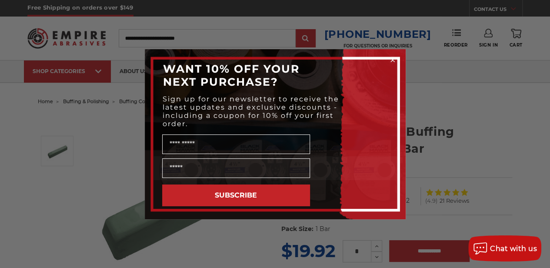 The height and width of the screenshot is (268, 550). Describe the element at coordinates (251, 111) in the screenshot. I see `span: Sign up for our newsletter to receive the latest updates and exclusive discounts - including a co...` at that location.